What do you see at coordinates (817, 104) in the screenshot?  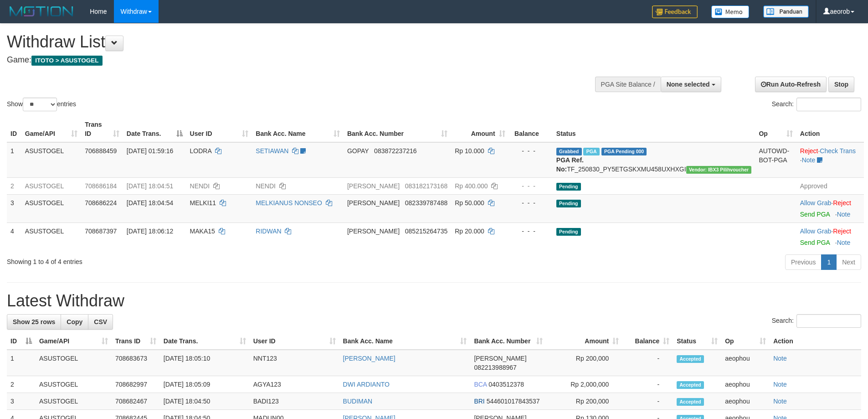 I see `label: Search:` at bounding box center [817, 104].